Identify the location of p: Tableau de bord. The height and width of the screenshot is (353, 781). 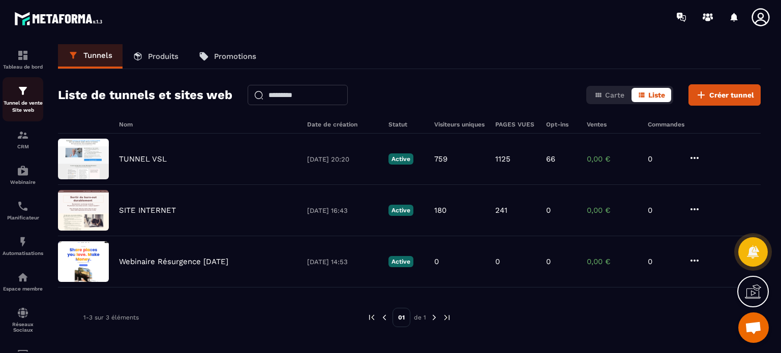
(23, 67).